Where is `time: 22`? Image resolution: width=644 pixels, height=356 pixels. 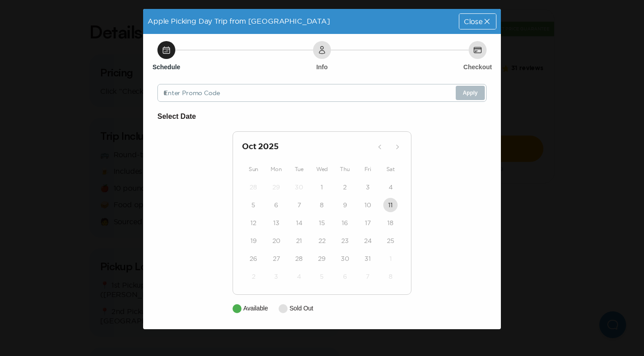
time: 22 is located at coordinates (322, 240).